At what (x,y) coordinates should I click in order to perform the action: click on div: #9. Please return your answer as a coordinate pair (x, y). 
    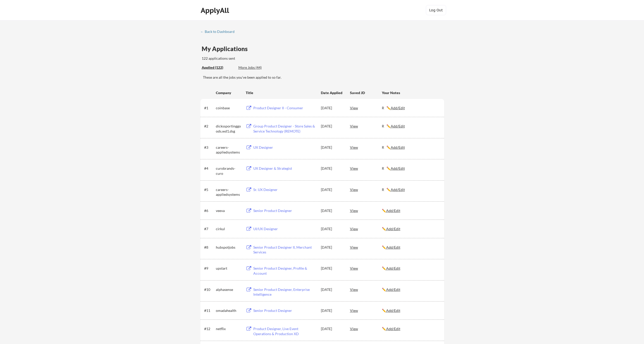
    Looking at the image, I should click on (209, 268).